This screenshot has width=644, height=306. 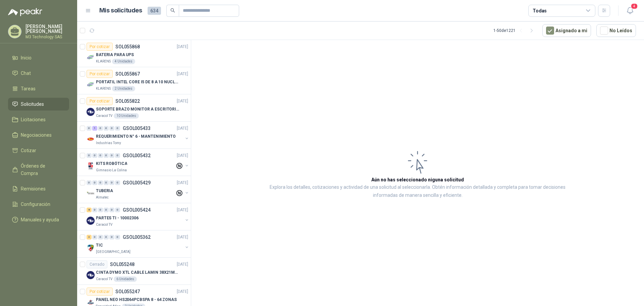 What do you see at coordinates (40, 220) in the screenshot?
I see `span: Manuales y ayuda` at bounding box center [40, 220].